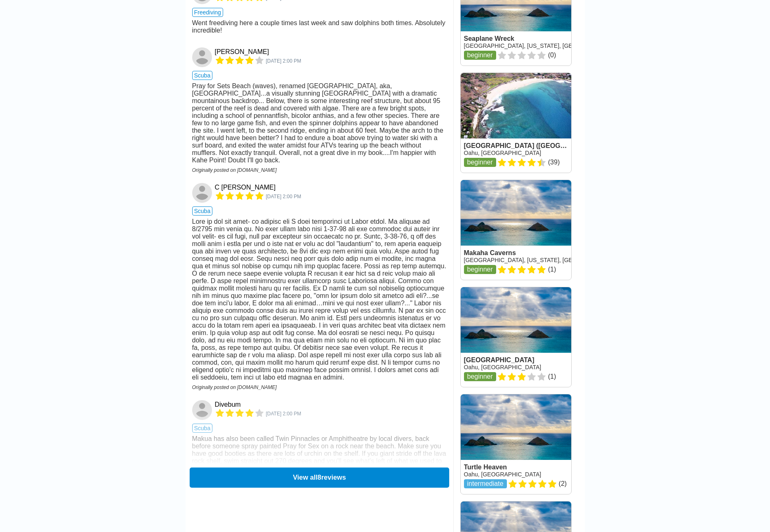  I want to click on div: Went freediving here a couple times last week and saw dolphins both times. Absolutely incredible!, so click(319, 27).